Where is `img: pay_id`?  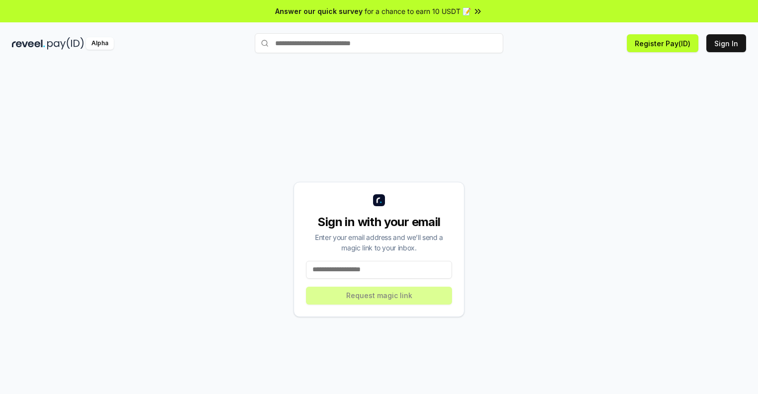
img: pay_id is located at coordinates (66, 43).